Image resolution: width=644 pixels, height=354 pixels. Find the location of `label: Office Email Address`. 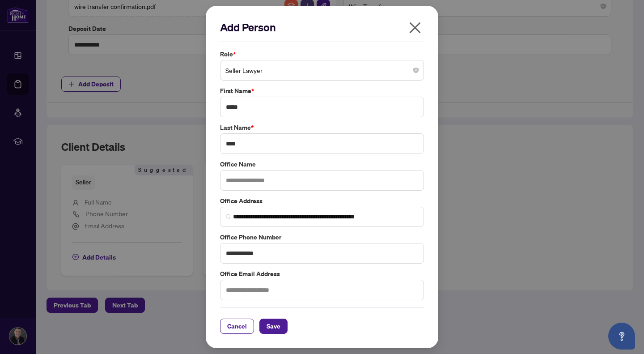

label: Office Email Address is located at coordinates (322, 274).